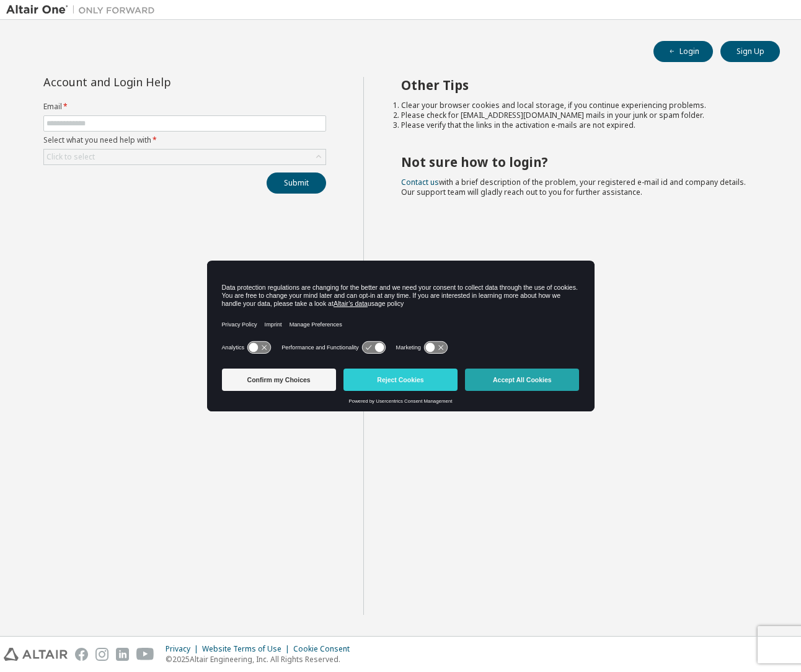 Image resolution: width=801 pixels, height=672 pixels. I want to click on button: Login, so click(683, 51).